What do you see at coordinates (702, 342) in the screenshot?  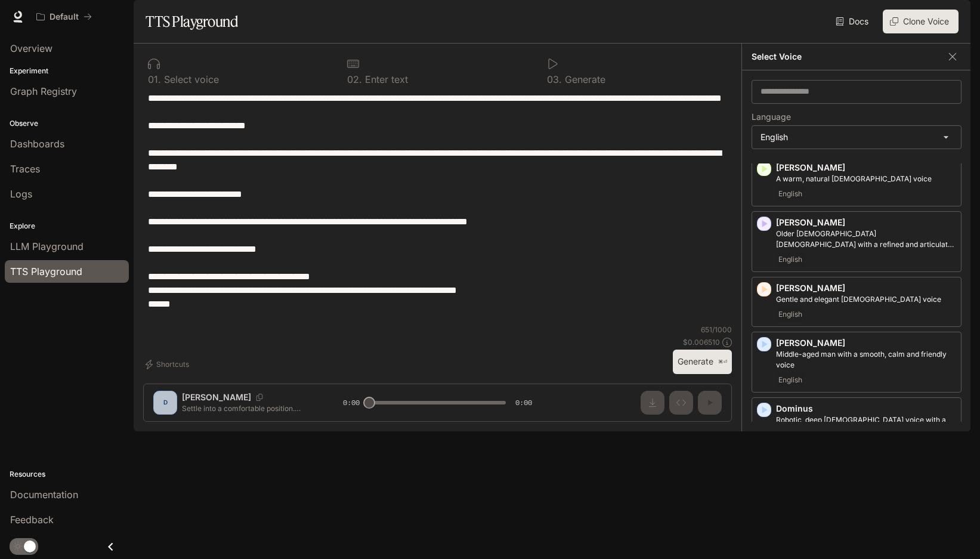 I see `p: $ 0.006510` at bounding box center [702, 342].